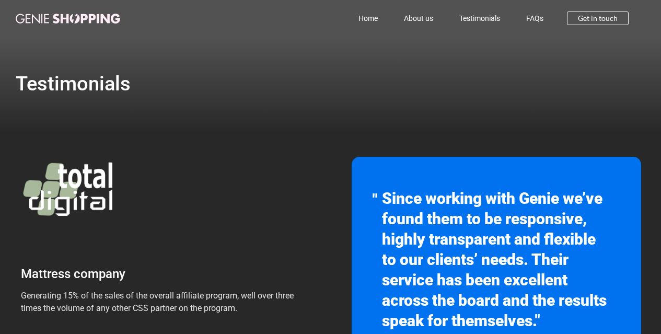  What do you see at coordinates (496, 259) in the screenshot?
I see `div: Since working with Genie we’ve found them to be responsive, highly transparent and flexible to ou...` at bounding box center [496, 259].